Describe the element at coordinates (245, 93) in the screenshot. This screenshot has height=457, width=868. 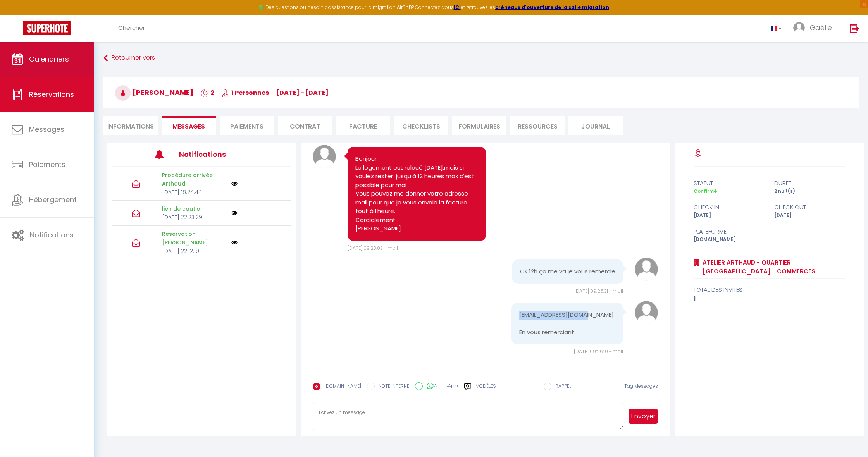
I see `span: 1 Personnes` at that location.